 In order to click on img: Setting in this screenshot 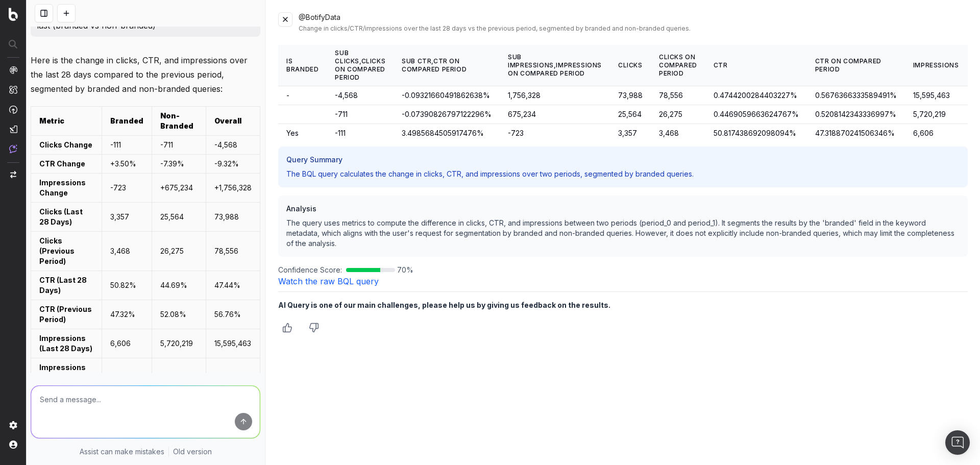, I will do `click(13, 425)`.